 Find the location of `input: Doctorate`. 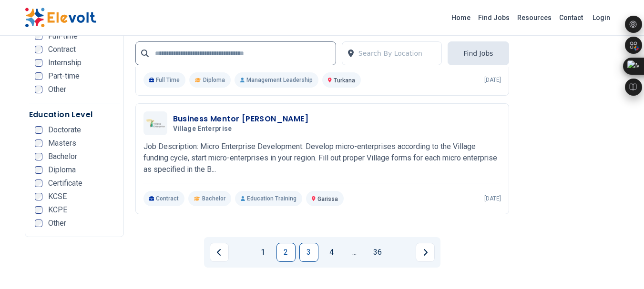

input: Doctorate is located at coordinates (39, 130).